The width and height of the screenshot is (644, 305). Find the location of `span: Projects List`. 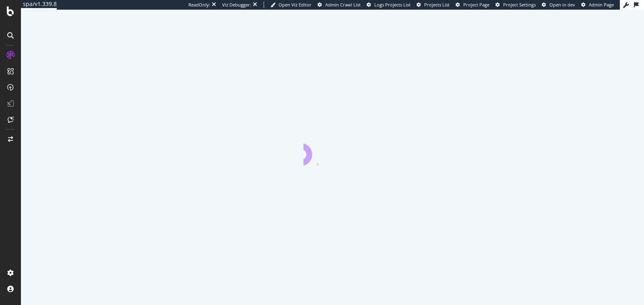

span: Projects List is located at coordinates (437, 5).